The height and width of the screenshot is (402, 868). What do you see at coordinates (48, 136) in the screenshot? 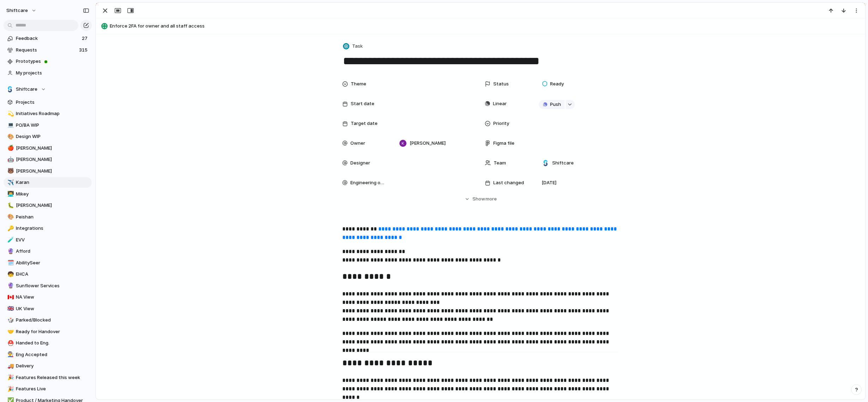
I see `div: 🎨Design WIP` at bounding box center [48, 136].